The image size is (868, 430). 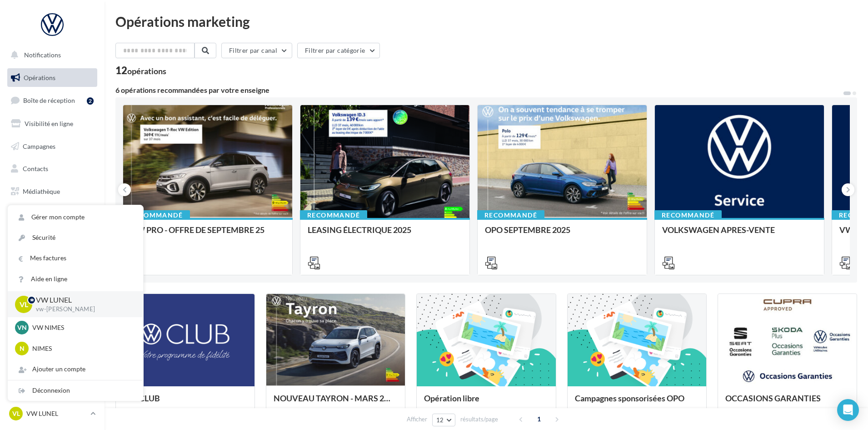 What do you see at coordinates (52, 77) in the screenshot?
I see `a: Opérations` at bounding box center [52, 77].